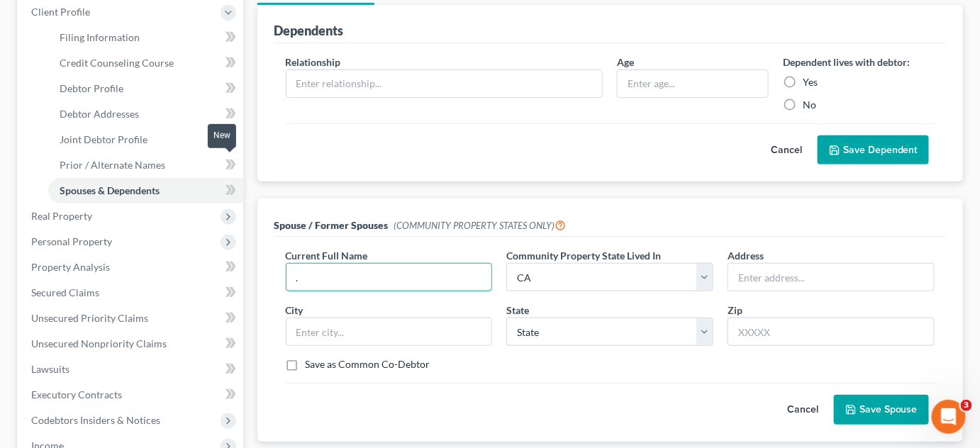 The image size is (980, 448). What do you see at coordinates (625, 62) in the screenshot?
I see `label: Age` at bounding box center [625, 62].